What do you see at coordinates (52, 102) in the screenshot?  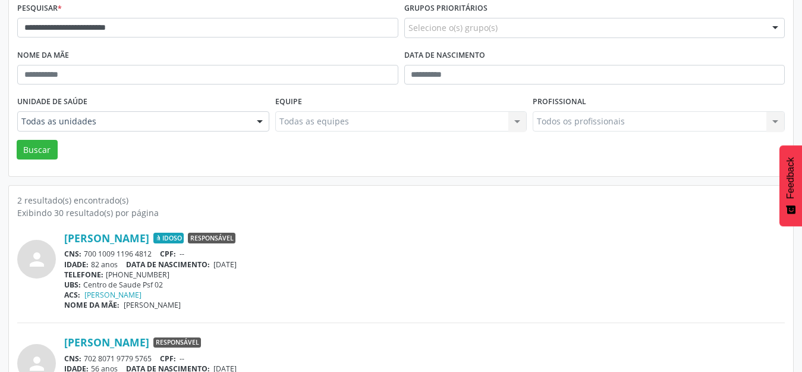 I see `label: Unidade de saúde` at bounding box center [52, 102].